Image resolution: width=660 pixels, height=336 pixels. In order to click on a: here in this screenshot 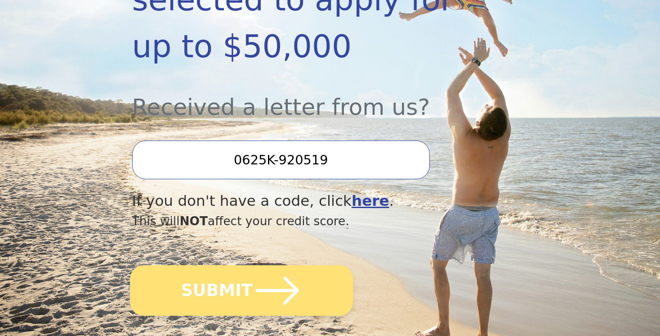, I will do `click(371, 201)`.